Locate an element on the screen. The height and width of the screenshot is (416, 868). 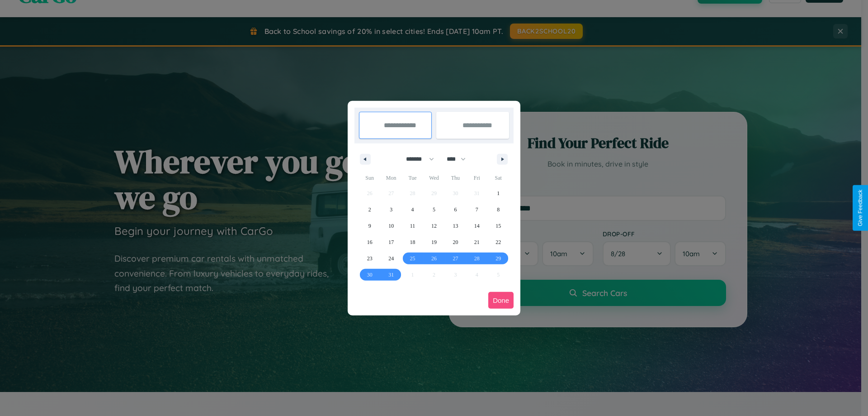
span: 11 is located at coordinates (413, 225).